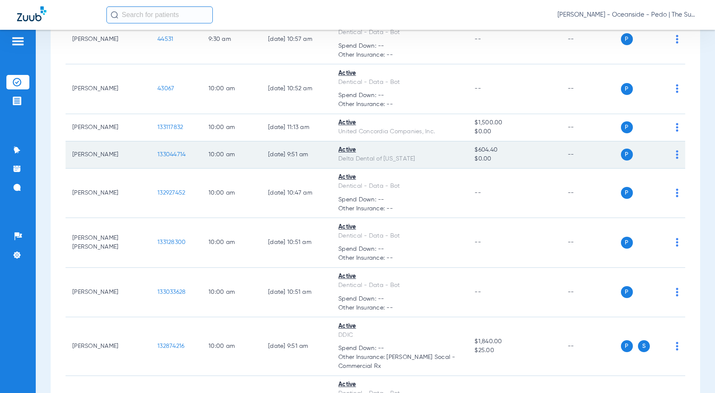  Describe the element at coordinates (400, 335) in the screenshot. I see `div: DDIC` at that location.